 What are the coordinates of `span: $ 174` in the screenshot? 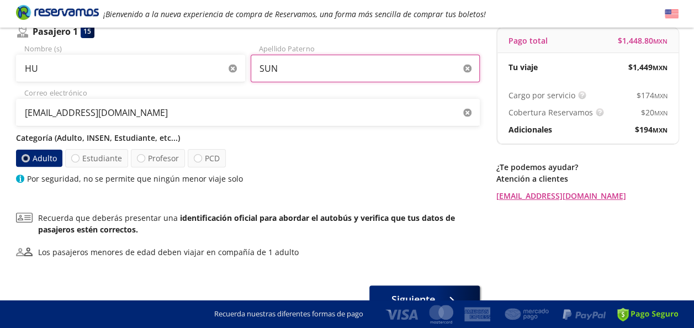 It's located at (652, 95).